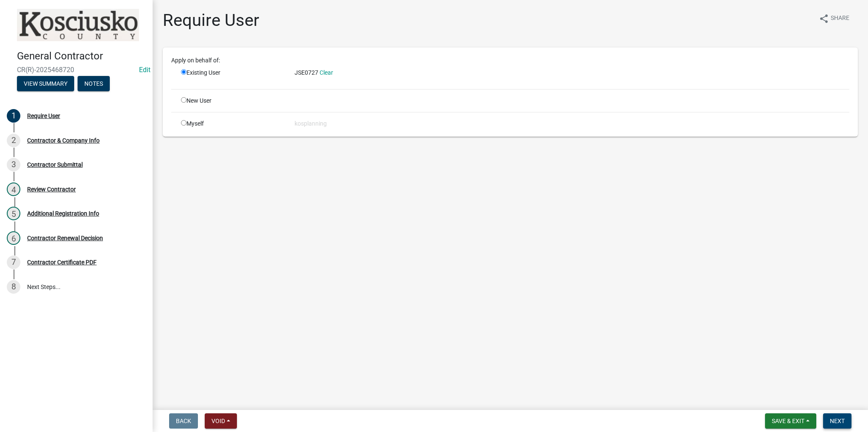  Describe the element at coordinates (184, 421) in the screenshot. I see `button: Back` at that location.